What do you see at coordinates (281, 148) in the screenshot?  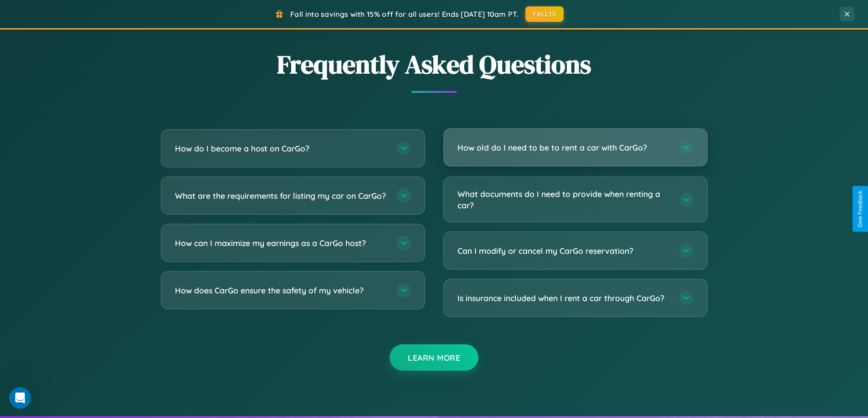 I see `h3: How do I become a host on CarGo?` at bounding box center [281, 148].